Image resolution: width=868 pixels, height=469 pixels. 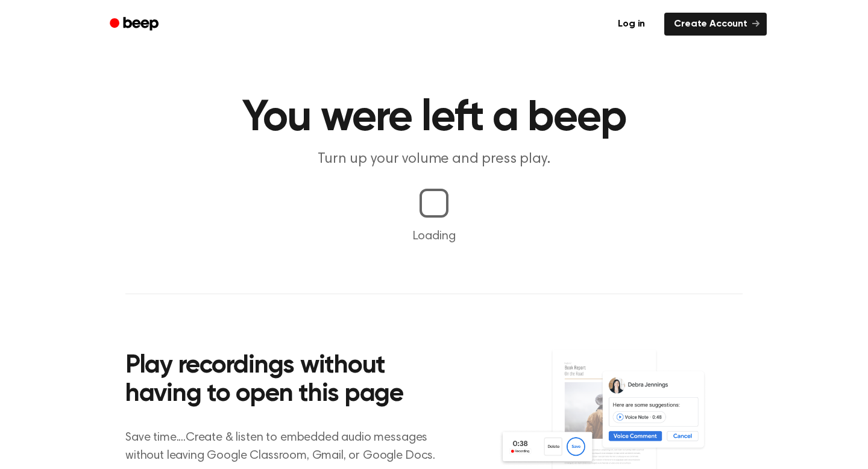 What do you see at coordinates (434, 118) in the screenshot?
I see `h1: You were left a beep` at bounding box center [434, 118].